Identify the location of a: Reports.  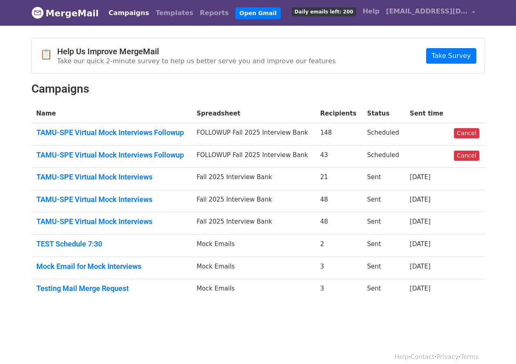
(214, 13).